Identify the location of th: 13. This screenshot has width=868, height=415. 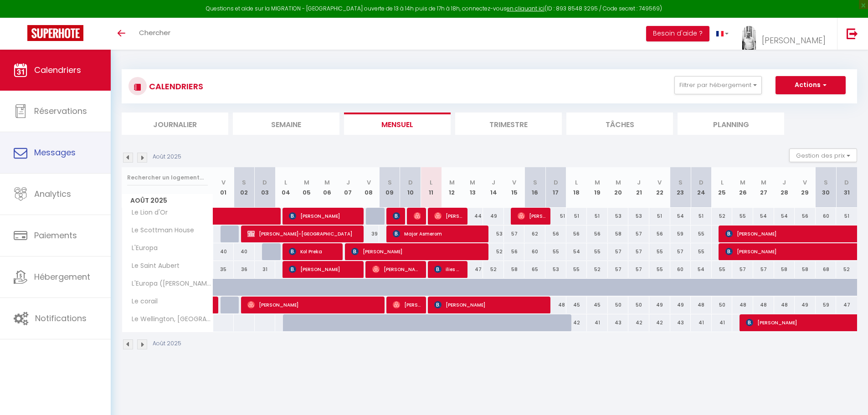
(473, 187).